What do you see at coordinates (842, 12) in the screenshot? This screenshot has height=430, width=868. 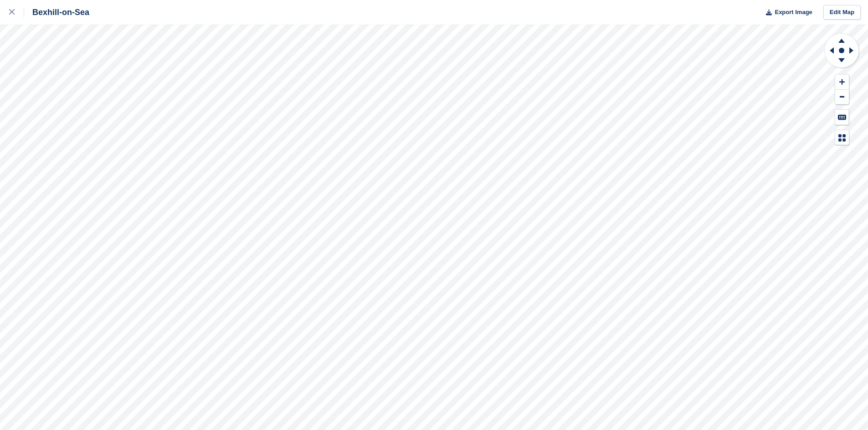 I see `a: Edit Map` at bounding box center [842, 12].